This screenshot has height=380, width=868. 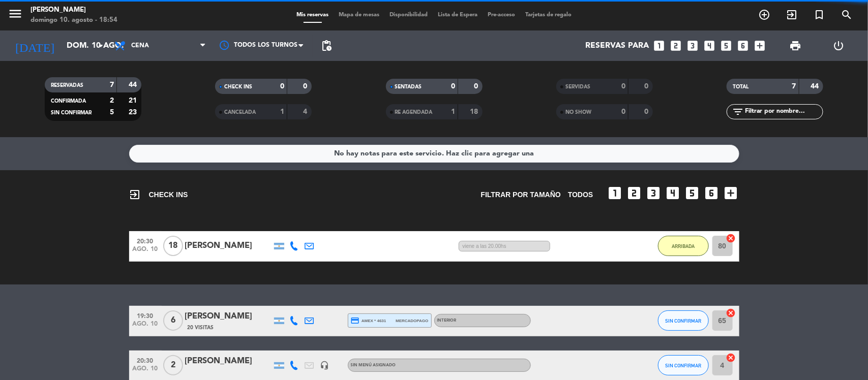 I want to click on div: LOG OUT, so click(x=839, y=45).